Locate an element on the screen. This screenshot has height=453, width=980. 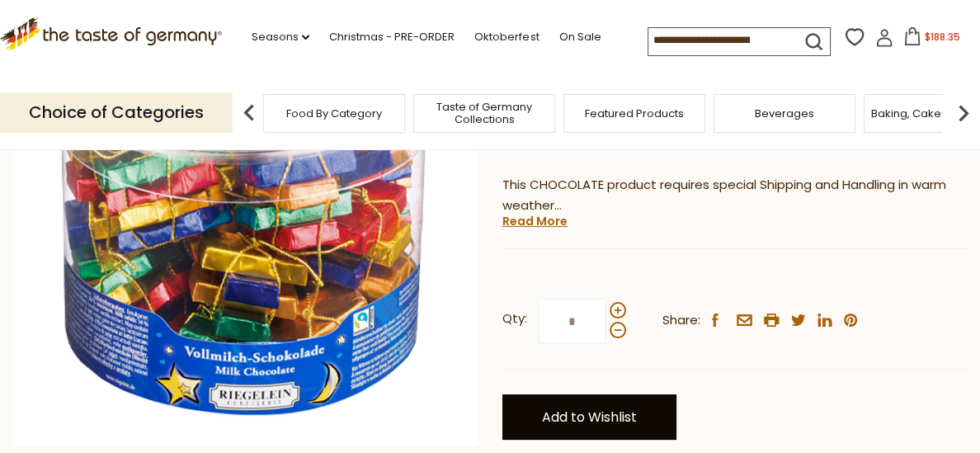
span: Featured Products is located at coordinates (635, 113).